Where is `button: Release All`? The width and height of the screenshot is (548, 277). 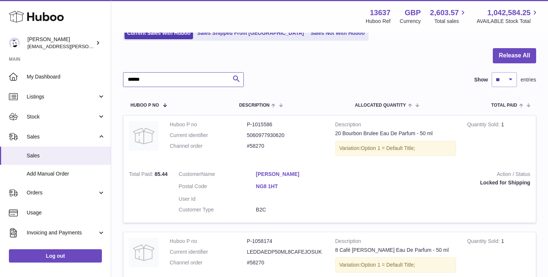
button: Release All is located at coordinates (515, 56).